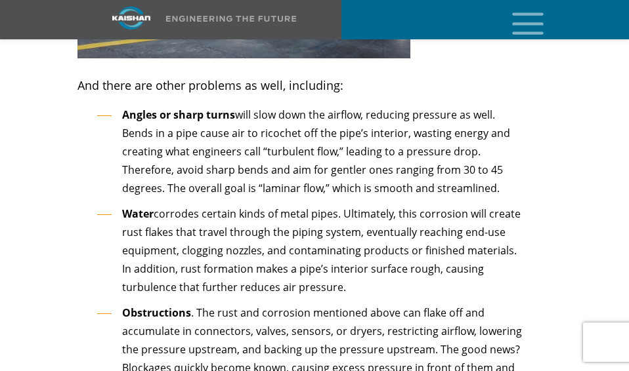  What do you see at coordinates (210, 85) in the screenshot?
I see `span: And there are other problems as well, including:` at bounding box center [210, 85].